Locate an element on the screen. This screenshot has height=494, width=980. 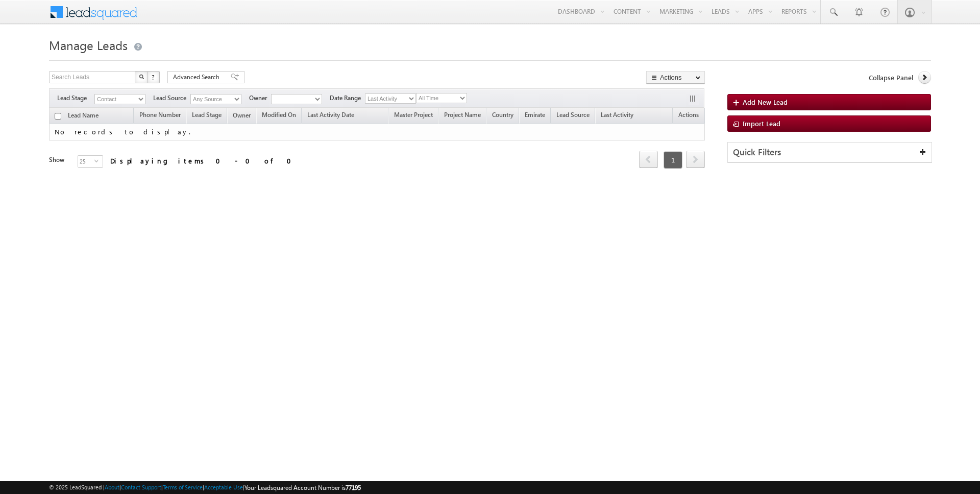
a: Terms of Service is located at coordinates (183, 487).